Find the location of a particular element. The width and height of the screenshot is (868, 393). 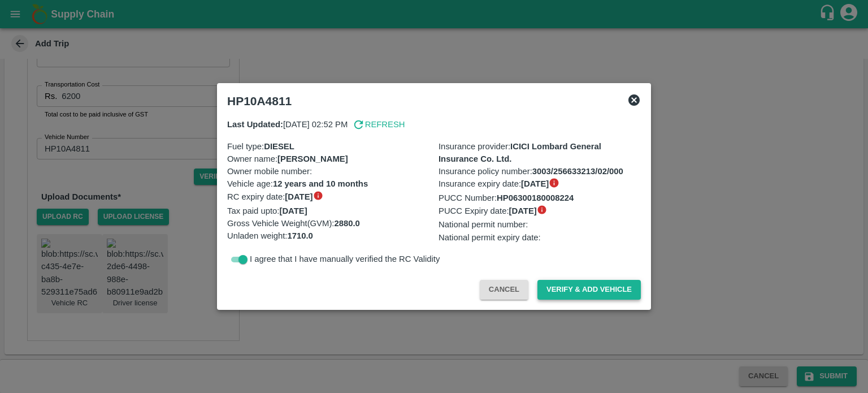

b: Last Updated: is located at coordinates (255, 125).